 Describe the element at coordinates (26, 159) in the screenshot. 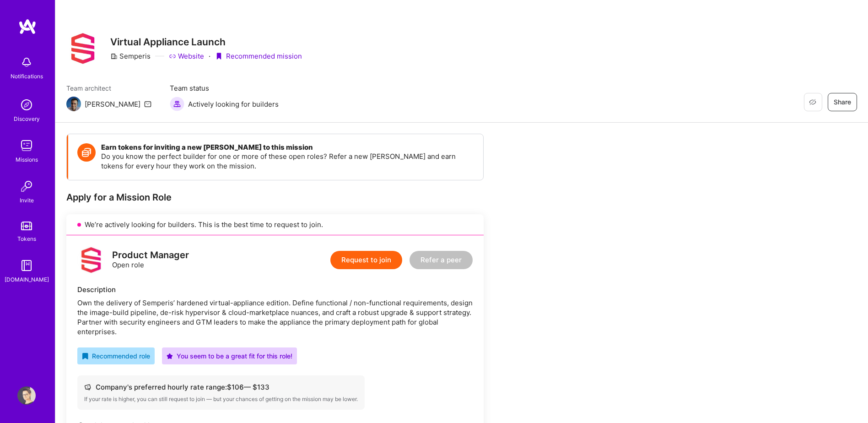

I see `div: Missions` at that location.